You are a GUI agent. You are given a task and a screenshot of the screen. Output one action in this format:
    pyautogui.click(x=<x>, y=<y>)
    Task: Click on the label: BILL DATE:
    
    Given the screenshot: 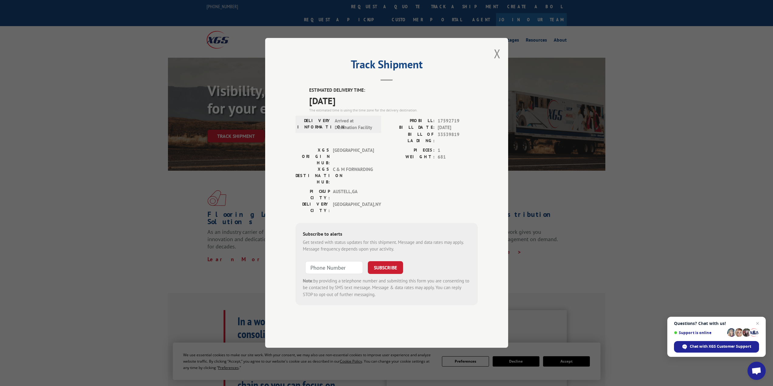 What is the action you would take?
    pyautogui.click(x=410, y=128)
    